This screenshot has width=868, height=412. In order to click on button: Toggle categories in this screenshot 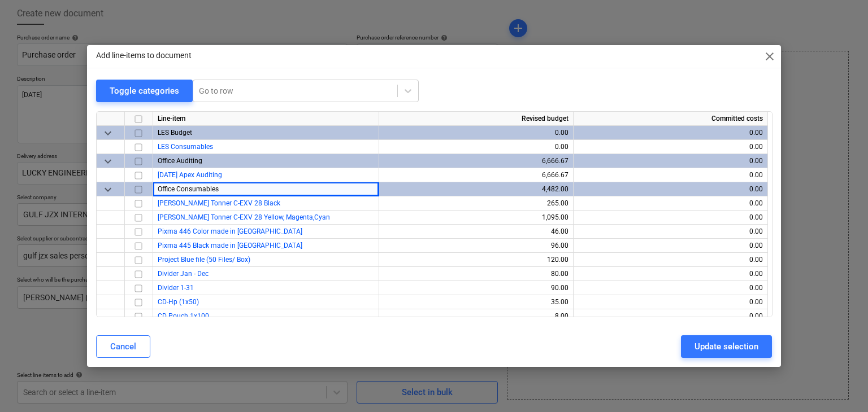, I will do `click(144, 91)`.